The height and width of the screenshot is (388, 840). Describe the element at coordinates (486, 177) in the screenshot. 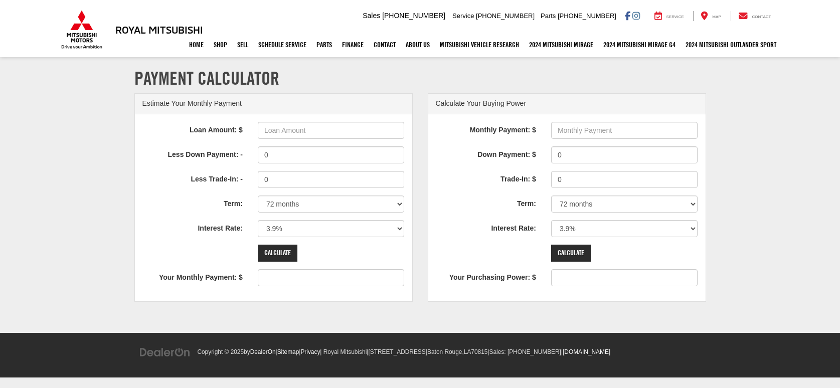

I see `label: Trade-In: $` at that location.